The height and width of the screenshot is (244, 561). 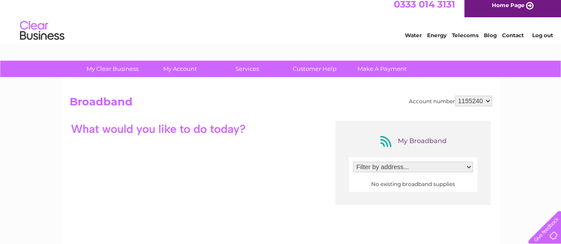 What do you see at coordinates (490, 41) in the screenshot?
I see `a: Blog` at bounding box center [490, 41].